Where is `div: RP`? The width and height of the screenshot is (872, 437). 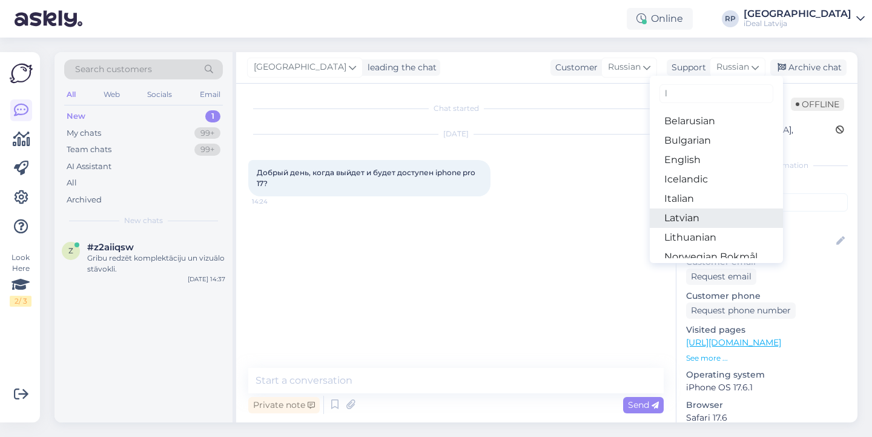 div: RP is located at coordinates (731, 19).